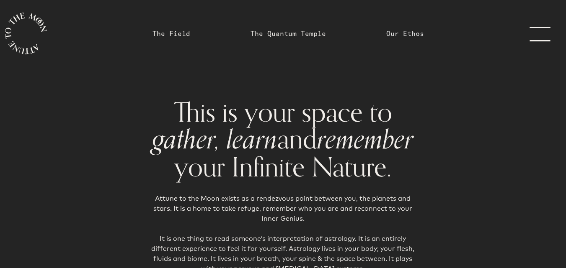  Describe the element at coordinates (405, 34) in the screenshot. I see `a: Our Ethos` at that location.